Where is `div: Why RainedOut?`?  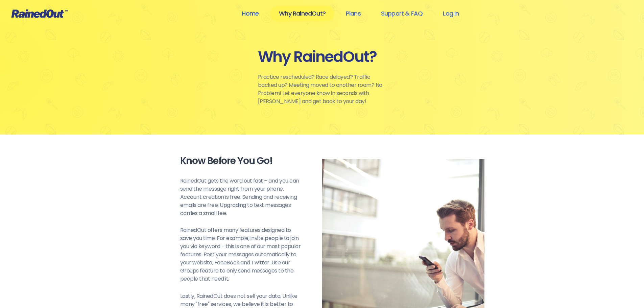
div: Why RainedOut? is located at coordinates (322, 57).